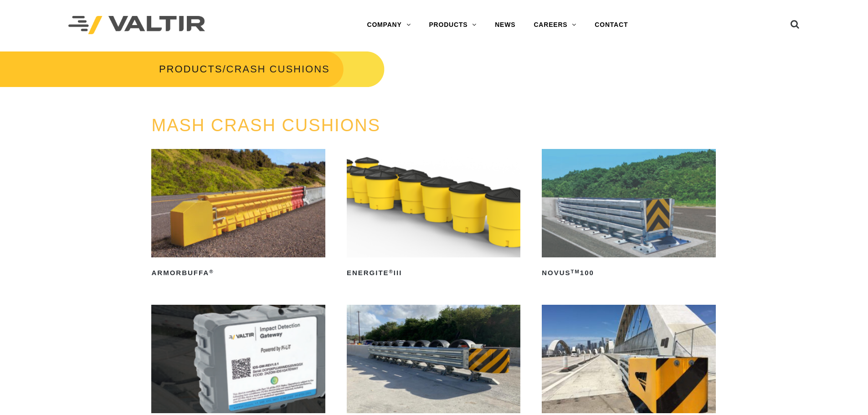 The height and width of the screenshot is (415, 868). Describe the element at coordinates (505, 25) in the screenshot. I see `a: NEWS` at that location.